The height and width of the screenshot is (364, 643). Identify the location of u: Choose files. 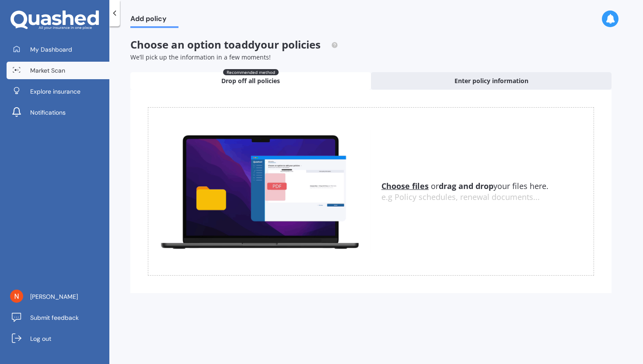
(405, 186).